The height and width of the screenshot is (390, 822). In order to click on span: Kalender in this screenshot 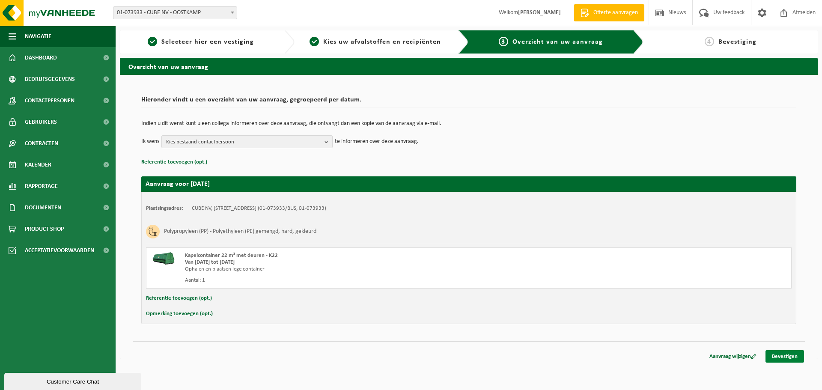, I will do `click(38, 165)`.